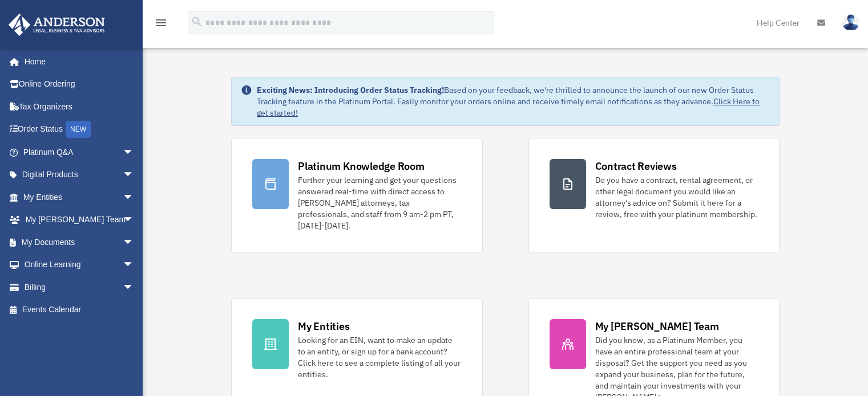  What do you see at coordinates (79, 129) in the screenshot?
I see `a: Order StatusNEW` at bounding box center [79, 129].